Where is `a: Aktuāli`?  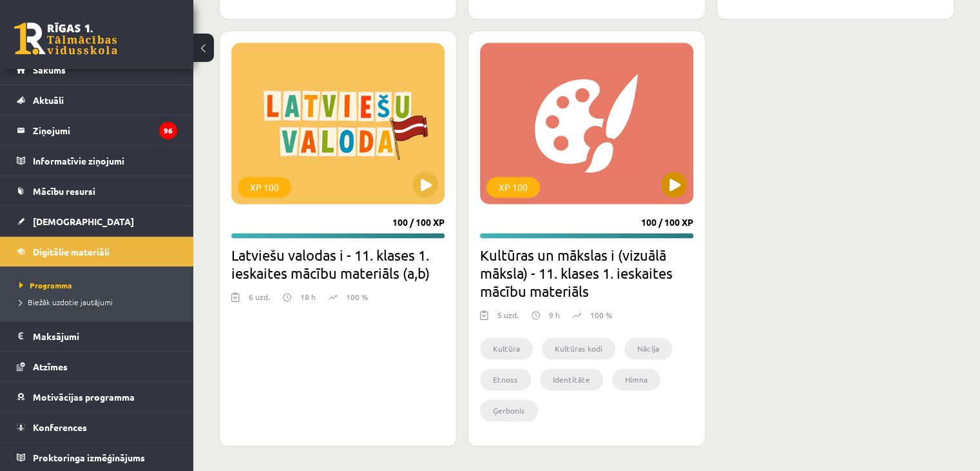
a: Aktuāli is located at coordinates (97, 100).